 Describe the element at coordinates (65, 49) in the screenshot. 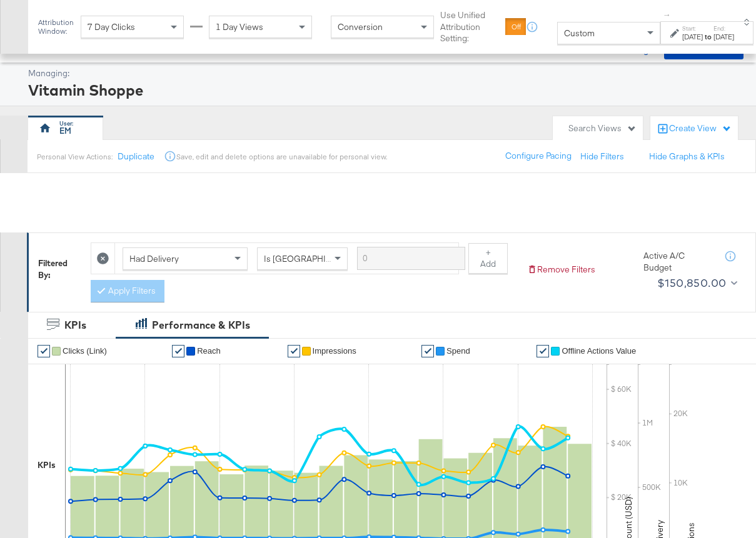

I see `span: Dashboard` at that location.